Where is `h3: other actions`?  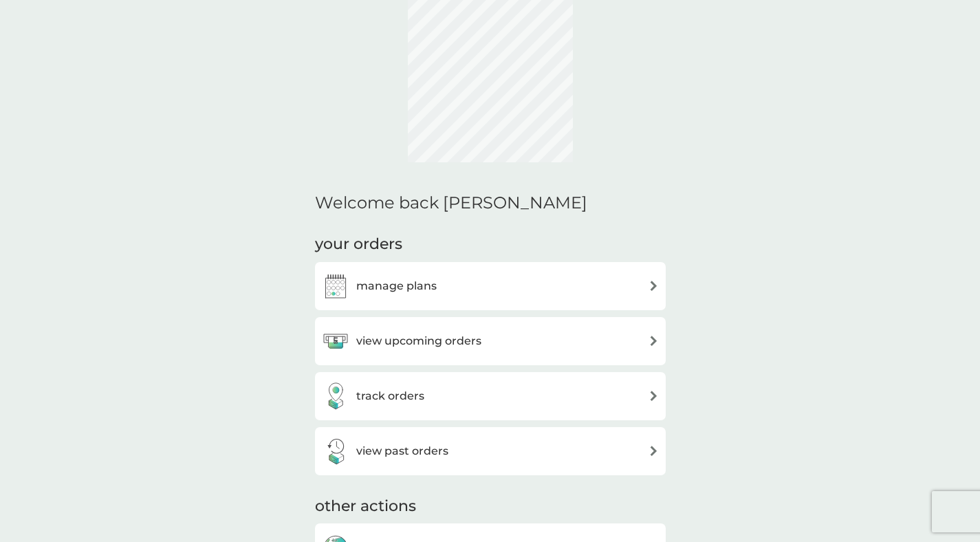
h3: other actions is located at coordinates (365, 507).